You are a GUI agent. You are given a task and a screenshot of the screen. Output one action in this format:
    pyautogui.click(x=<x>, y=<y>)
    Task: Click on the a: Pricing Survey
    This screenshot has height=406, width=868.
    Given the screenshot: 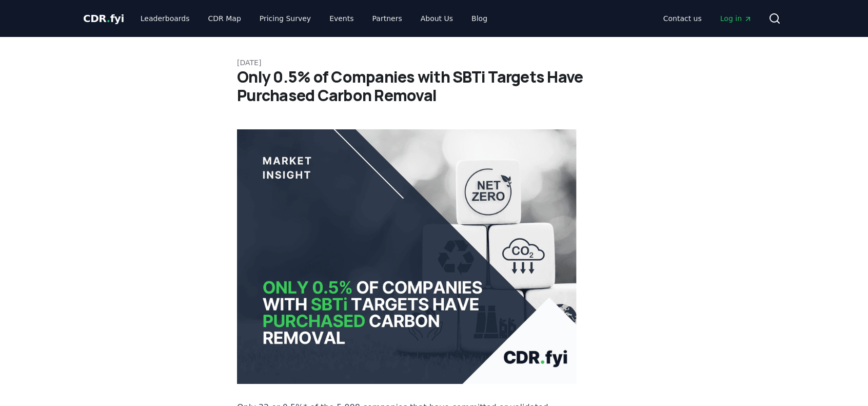 What is the action you would take?
    pyautogui.click(x=285, y=19)
    